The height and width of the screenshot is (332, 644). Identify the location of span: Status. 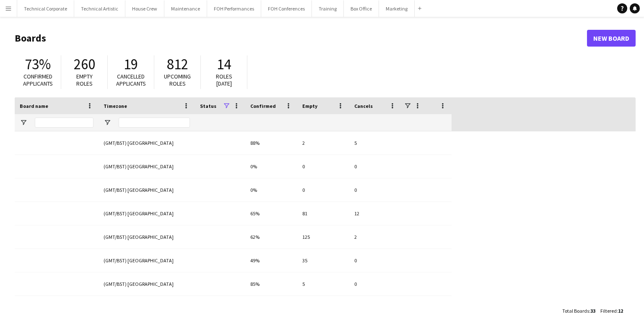
(208, 106).